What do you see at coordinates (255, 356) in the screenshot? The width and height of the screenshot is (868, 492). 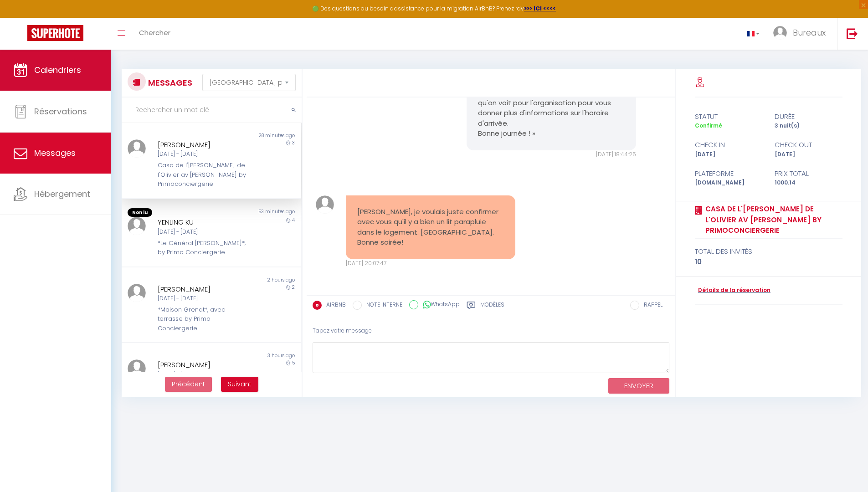 I see `div: 3 hours ago` at bounding box center [255, 356].